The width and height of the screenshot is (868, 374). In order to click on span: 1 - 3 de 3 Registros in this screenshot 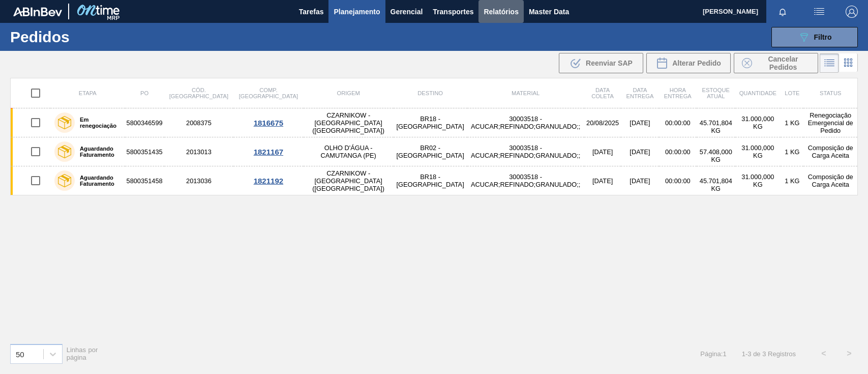, I will do `click(769, 354)`.